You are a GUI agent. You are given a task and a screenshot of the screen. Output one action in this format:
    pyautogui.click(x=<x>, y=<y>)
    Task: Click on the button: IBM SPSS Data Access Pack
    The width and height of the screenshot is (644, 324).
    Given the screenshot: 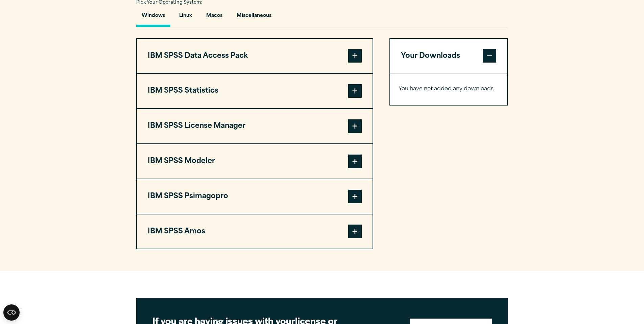 What is the action you would take?
    pyautogui.click(x=254, y=56)
    